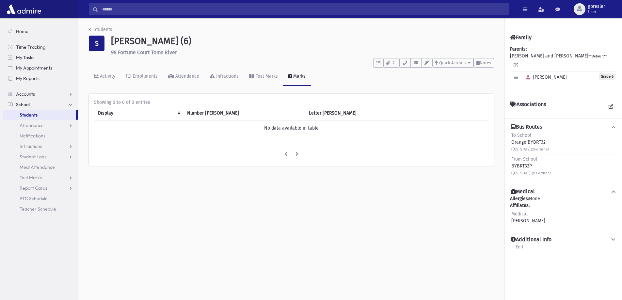 The height and width of the screenshot is (300, 622). Describe the element at coordinates (40, 94) in the screenshot. I see `a: Accounts` at that location.